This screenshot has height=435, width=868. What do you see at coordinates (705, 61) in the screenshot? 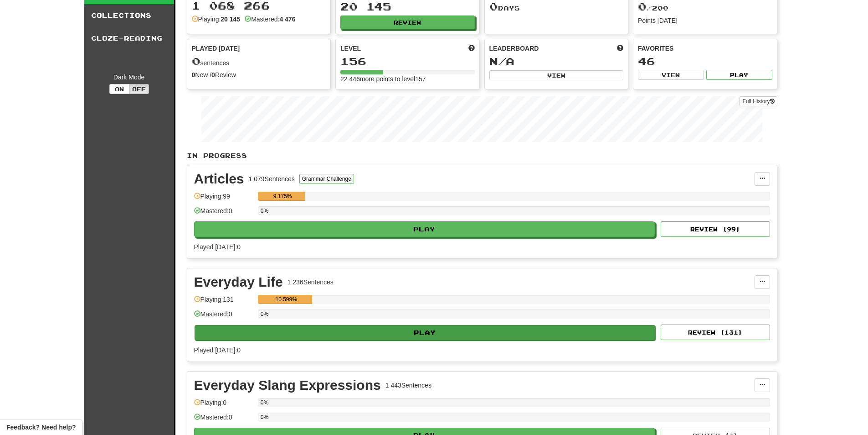
I see `div: 46` at bounding box center [705, 61].